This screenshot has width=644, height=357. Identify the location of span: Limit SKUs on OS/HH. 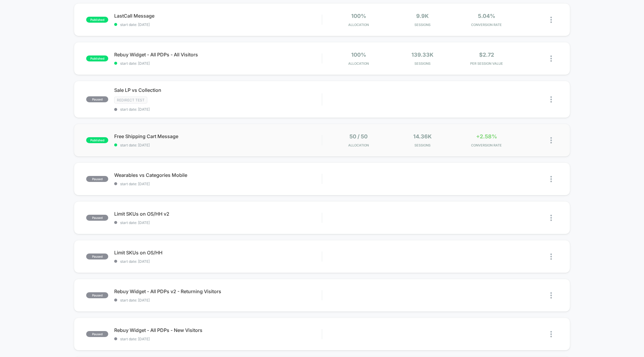
(218, 253).